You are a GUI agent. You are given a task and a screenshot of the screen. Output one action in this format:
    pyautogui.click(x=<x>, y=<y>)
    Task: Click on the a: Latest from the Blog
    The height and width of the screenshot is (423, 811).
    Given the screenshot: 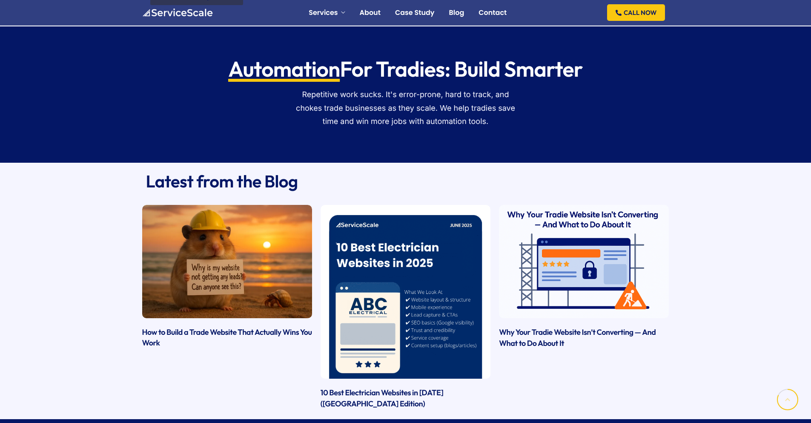 What is the action you would take?
    pyautogui.click(x=222, y=181)
    